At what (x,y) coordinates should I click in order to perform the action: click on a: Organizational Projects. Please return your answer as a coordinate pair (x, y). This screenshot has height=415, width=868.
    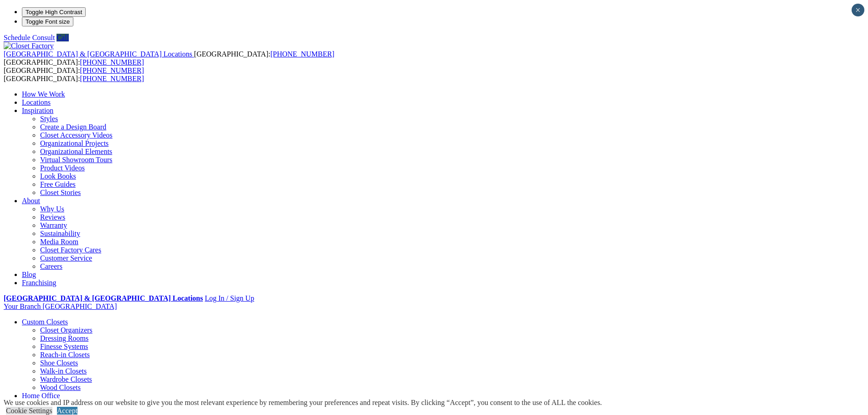
    Looking at the image, I should click on (74, 143).